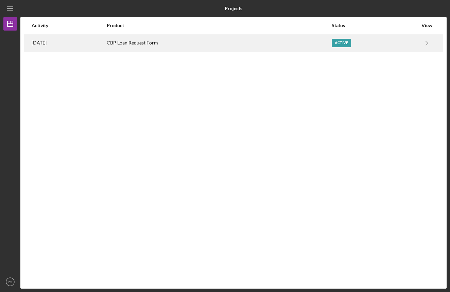 The height and width of the screenshot is (292, 450). I want to click on time: 2025-07-29 19:03, so click(39, 43).